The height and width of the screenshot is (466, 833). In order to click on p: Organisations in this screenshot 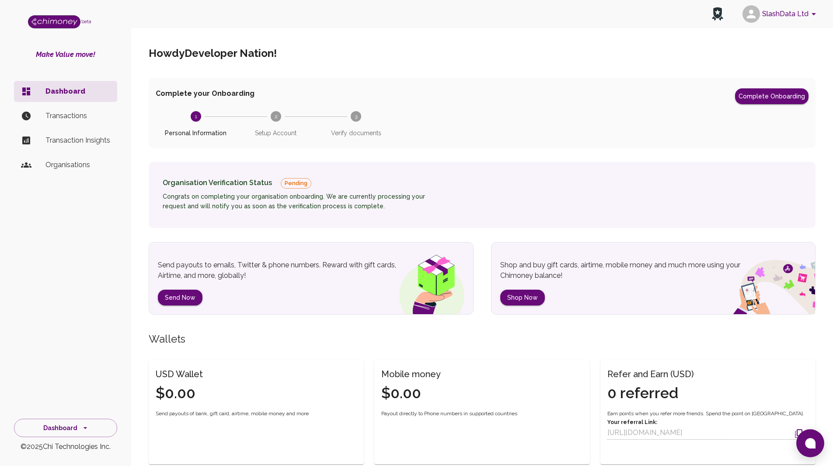, I will do `click(78, 165)`.